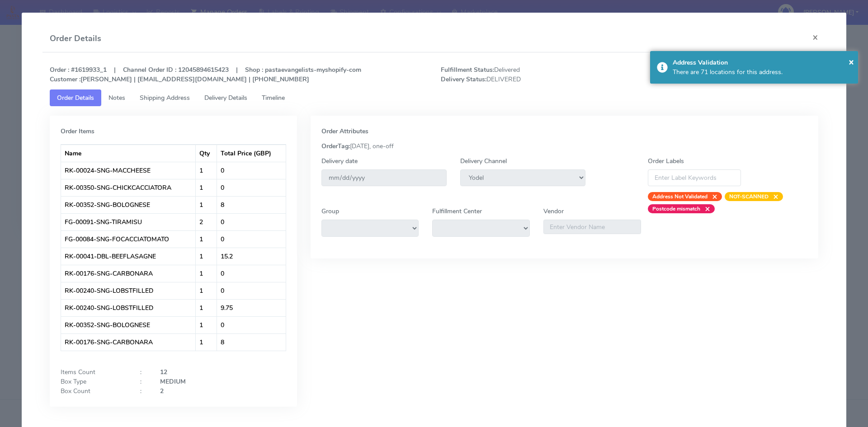  I want to click on strong: Fulfillment Status:, so click(467, 70).